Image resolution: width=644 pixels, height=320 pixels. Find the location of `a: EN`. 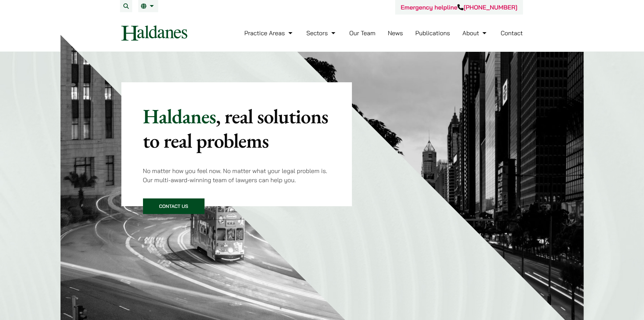

a: EN is located at coordinates (148, 6).